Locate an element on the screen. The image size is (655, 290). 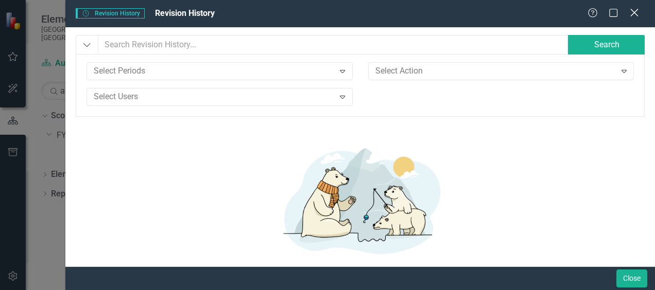
img: No results found is located at coordinates (360, 200).